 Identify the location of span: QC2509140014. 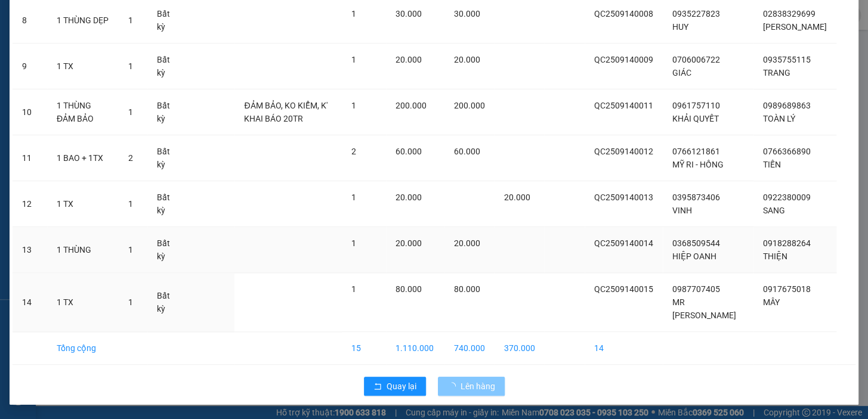
(623, 243).